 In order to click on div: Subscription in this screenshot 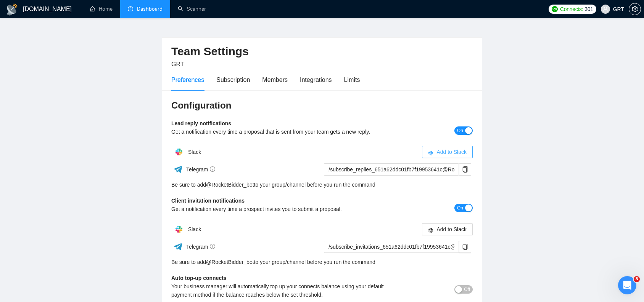, I will do `click(233, 79)`.